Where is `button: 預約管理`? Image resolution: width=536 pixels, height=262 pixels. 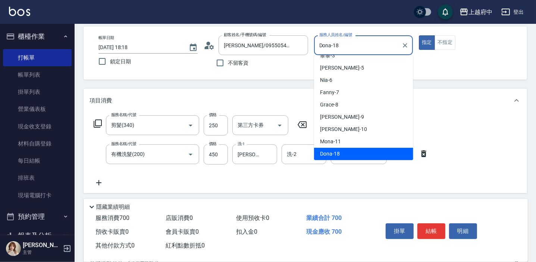 button: 預約管理 is located at coordinates (37, 217).